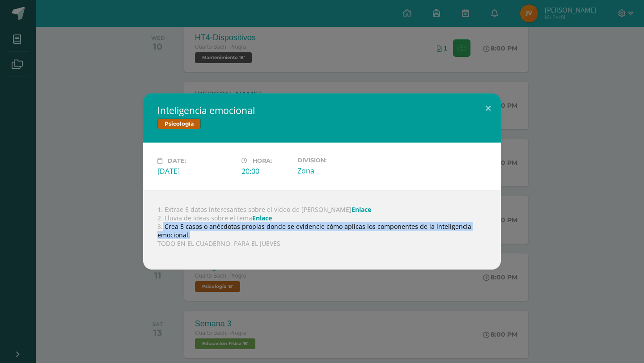 This screenshot has height=363, width=644. What do you see at coordinates (179, 124) in the screenshot?
I see `span: Psicología` at bounding box center [179, 124].